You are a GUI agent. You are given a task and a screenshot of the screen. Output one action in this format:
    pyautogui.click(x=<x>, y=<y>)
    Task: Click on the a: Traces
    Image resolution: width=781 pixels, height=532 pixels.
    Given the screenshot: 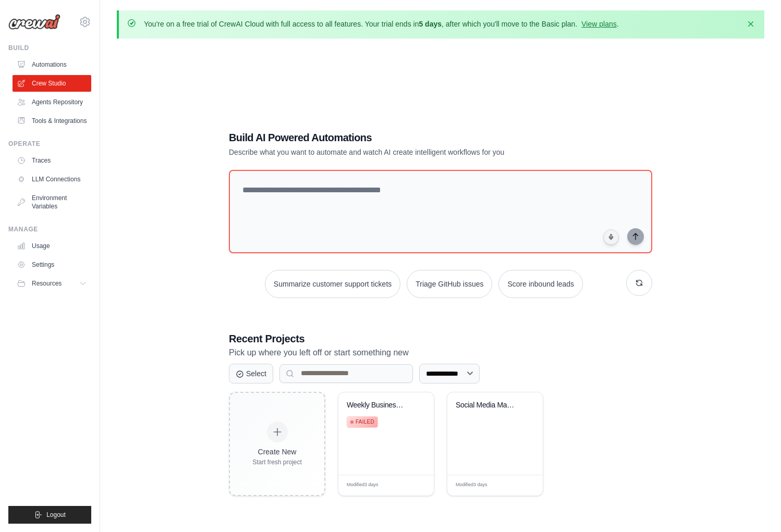 What is the action you would take?
    pyautogui.click(x=52, y=160)
    